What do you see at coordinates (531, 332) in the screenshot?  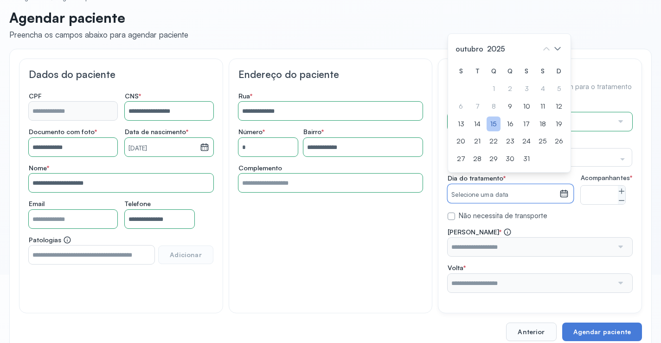 I see `button: Anterior` at bounding box center [531, 332].